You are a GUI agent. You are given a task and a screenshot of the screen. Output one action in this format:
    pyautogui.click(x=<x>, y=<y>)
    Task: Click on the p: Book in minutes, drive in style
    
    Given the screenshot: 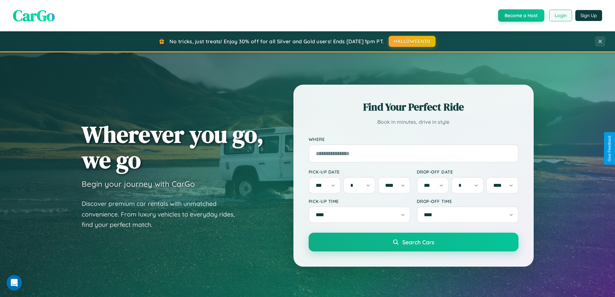 What is the action you would take?
    pyautogui.click(x=414, y=122)
    